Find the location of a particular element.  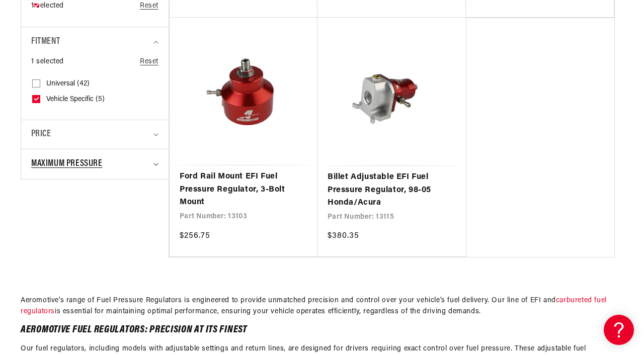

span: Fitment is located at coordinates (46, 42).